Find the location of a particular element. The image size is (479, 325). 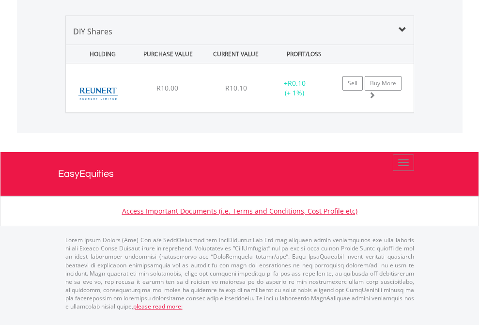

a: EasyEquities is located at coordinates (240, 174).